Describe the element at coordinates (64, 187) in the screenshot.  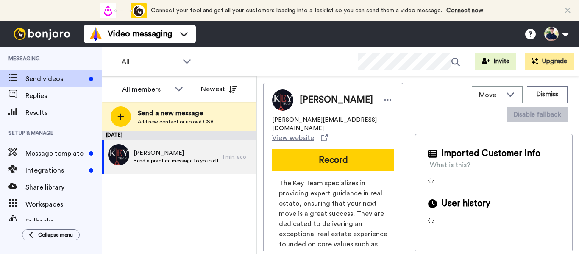
I see `span: Share library` at that location.